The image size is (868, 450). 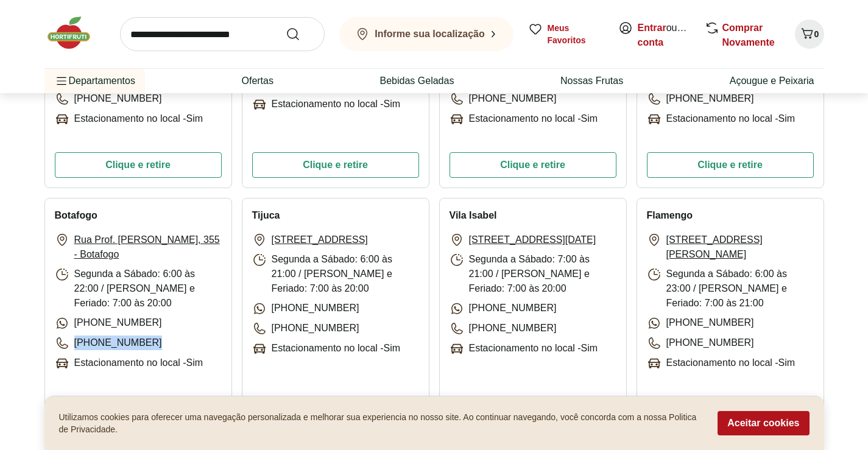 I want to click on h2: Vila Isabel, so click(x=473, y=215).